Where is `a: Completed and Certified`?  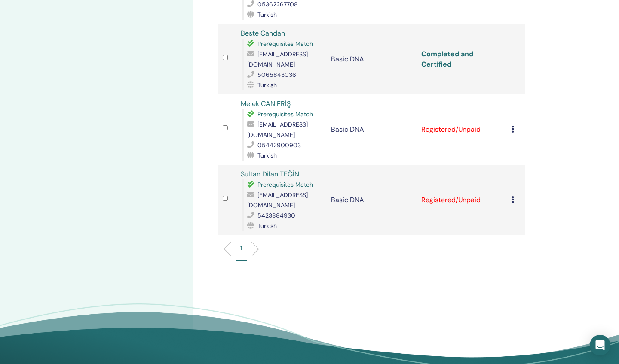 a: Completed and Certified is located at coordinates (447, 59).